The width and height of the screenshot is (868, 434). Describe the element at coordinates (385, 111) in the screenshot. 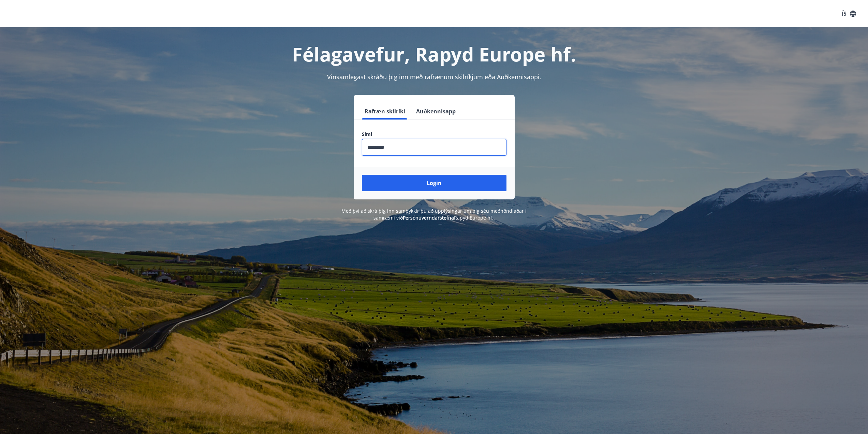

I see `button: Rafræn skilríki` at that location.